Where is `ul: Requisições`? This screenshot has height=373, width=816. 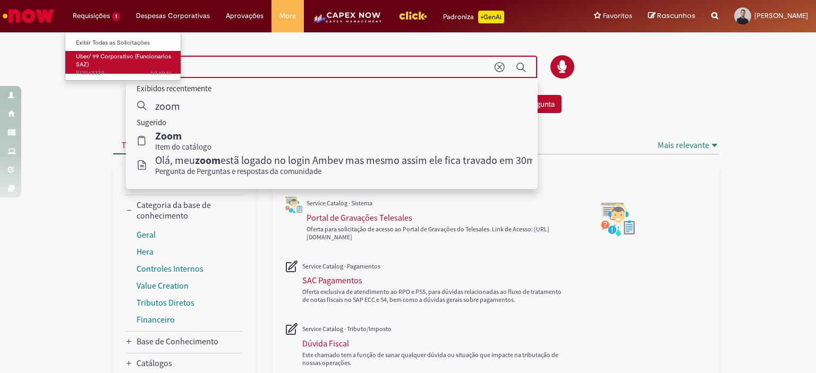 ul: Requisições is located at coordinates (123, 56).